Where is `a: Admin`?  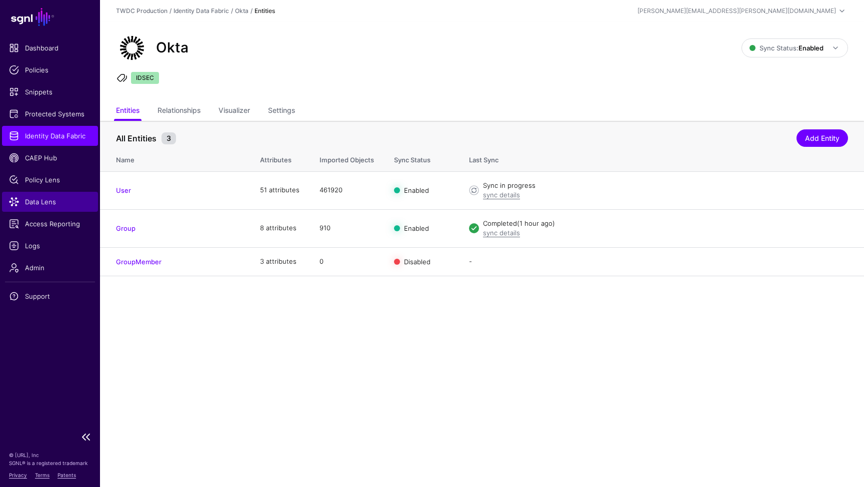 a: Admin is located at coordinates (50, 268).